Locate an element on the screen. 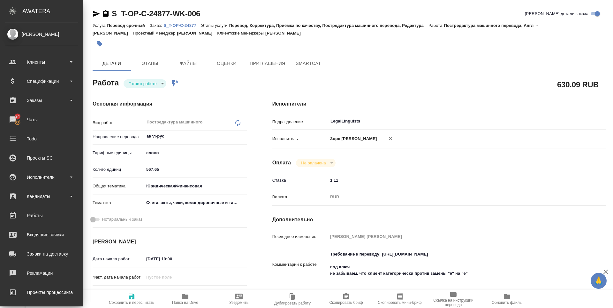 Image resolution: width=613 pixels, height=308 pixels. span: Скопировать бриф is located at coordinates (346, 302).